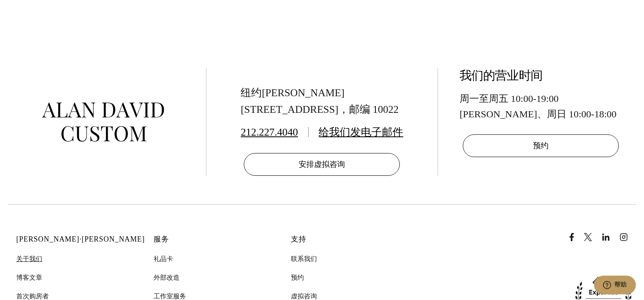 The height and width of the screenshot is (300, 644). What do you see at coordinates (610, 233) in the screenshot?
I see `a: 领英` at bounding box center [610, 233].